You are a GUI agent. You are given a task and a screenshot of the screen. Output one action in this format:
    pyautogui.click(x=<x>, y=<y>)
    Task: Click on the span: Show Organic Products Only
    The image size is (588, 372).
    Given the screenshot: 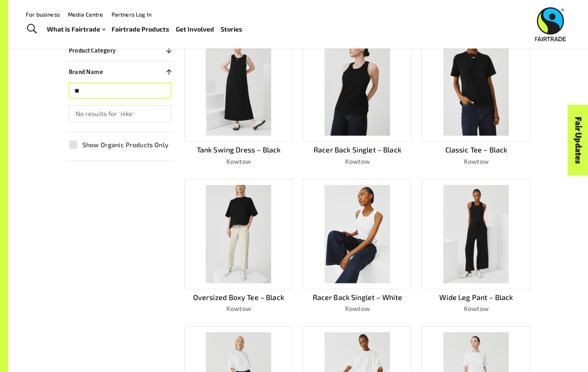 What is the action you would take?
    pyautogui.click(x=125, y=145)
    